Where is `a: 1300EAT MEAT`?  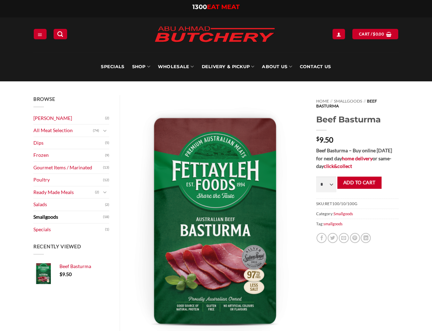
a: 1300EAT MEAT is located at coordinates (216, 7).